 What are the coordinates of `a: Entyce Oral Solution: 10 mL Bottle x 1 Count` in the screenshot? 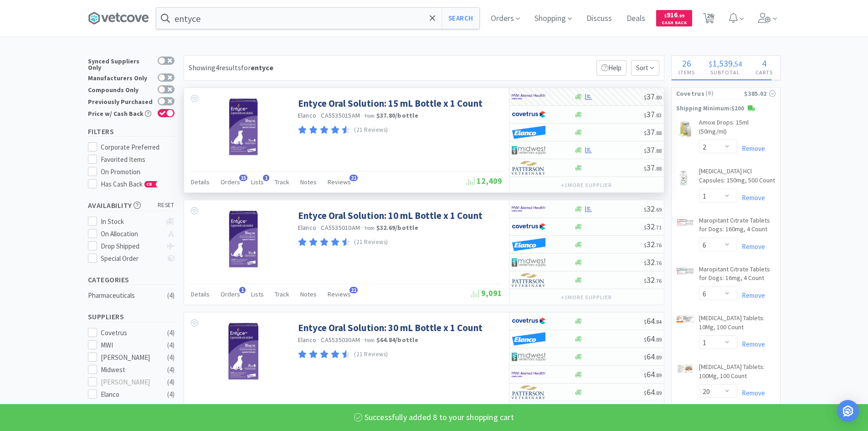 It's located at (390, 215).